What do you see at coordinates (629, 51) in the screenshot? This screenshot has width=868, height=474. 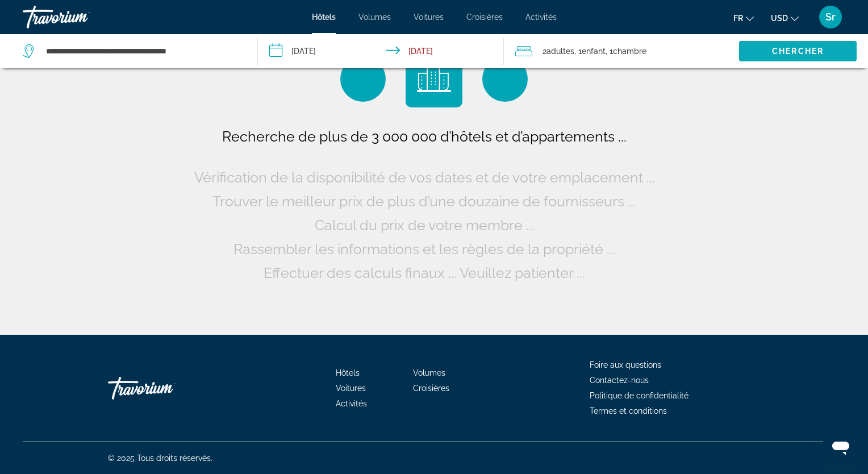 I see `span: Chambre` at bounding box center [629, 51].